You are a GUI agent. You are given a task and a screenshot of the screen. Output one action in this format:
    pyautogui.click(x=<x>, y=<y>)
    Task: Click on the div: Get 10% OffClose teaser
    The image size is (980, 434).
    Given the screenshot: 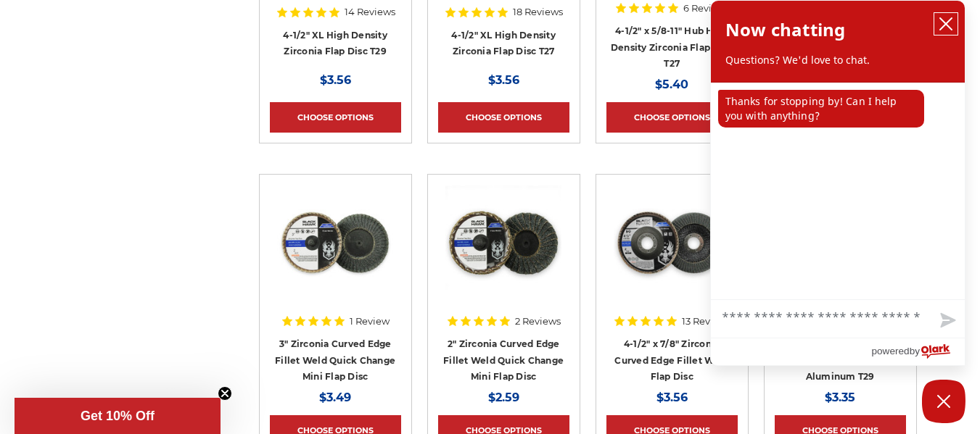 What is the action you would take?
    pyautogui.click(x=118, y=416)
    